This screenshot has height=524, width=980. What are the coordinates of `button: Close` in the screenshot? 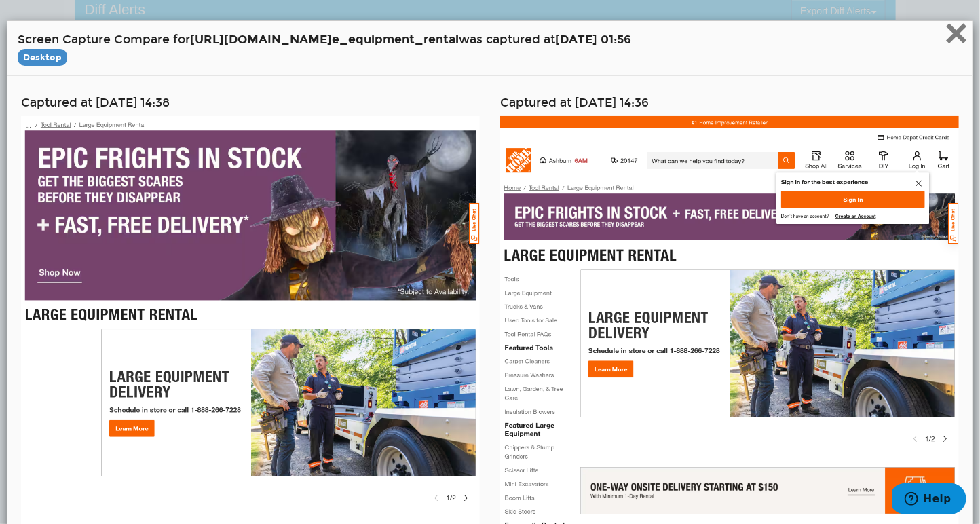 It's located at (956, 35).